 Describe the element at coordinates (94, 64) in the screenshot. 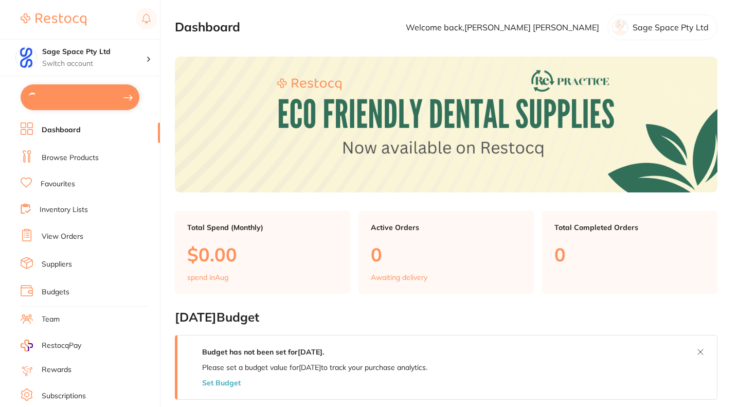

I see `p: Switch account` at that location.